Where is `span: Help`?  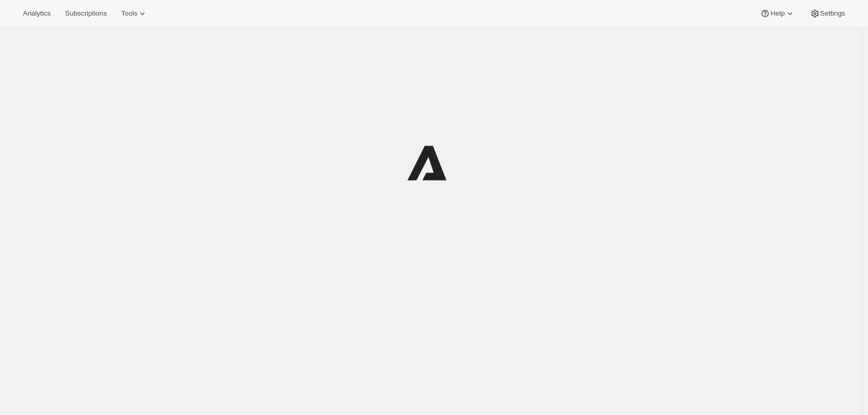
span: Help is located at coordinates (777, 14).